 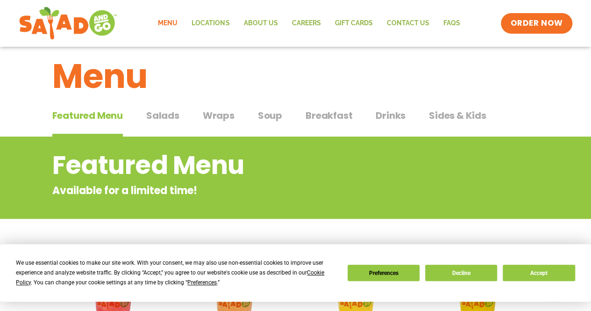 What do you see at coordinates (270, 115) in the screenshot?
I see `span: Soup` at bounding box center [270, 115].